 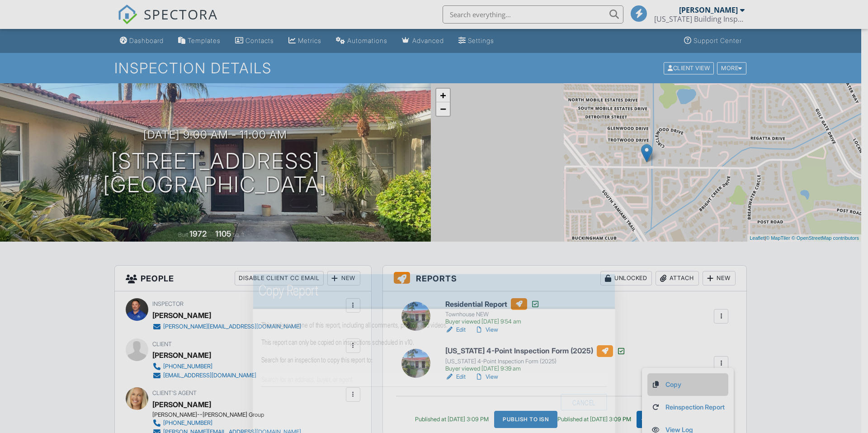 What do you see at coordinates (434, 325) in the screenshot?
I see `p: This makes a clone of this report, including all comments, photos, and videos.` at bounding box center [434, 325].